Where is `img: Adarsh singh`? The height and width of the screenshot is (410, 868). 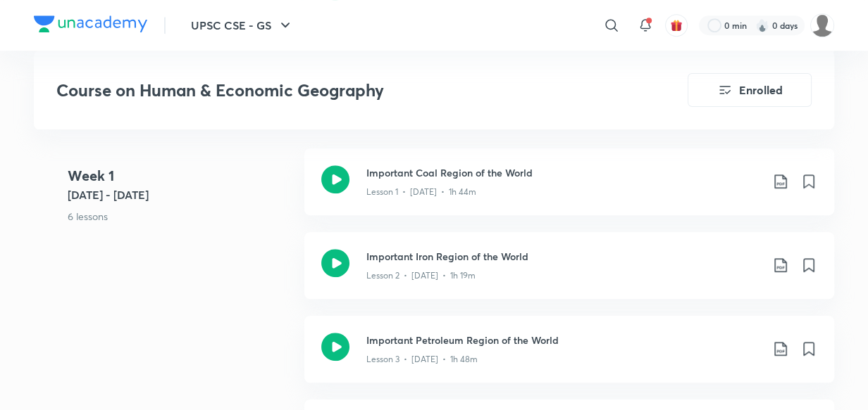 img: Adarsh singh is located at coordinates (823, 25).